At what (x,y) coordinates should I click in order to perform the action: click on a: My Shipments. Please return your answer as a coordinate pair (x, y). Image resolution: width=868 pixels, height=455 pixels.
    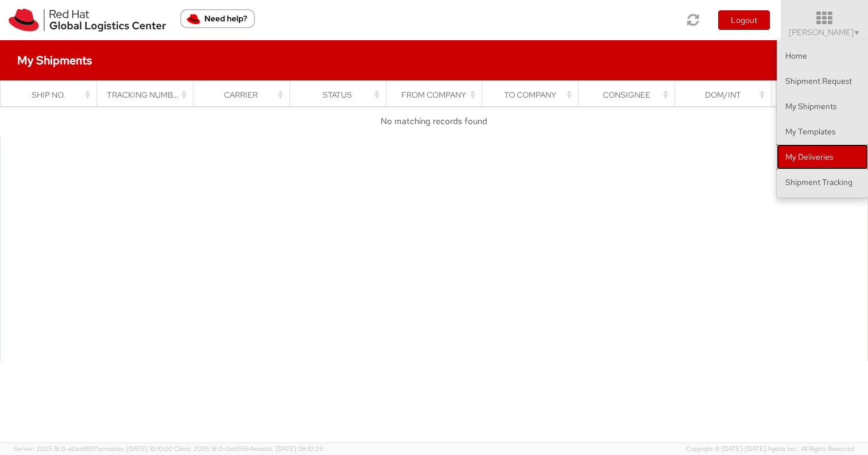
    Looking at the image, I should click on (821, 106).